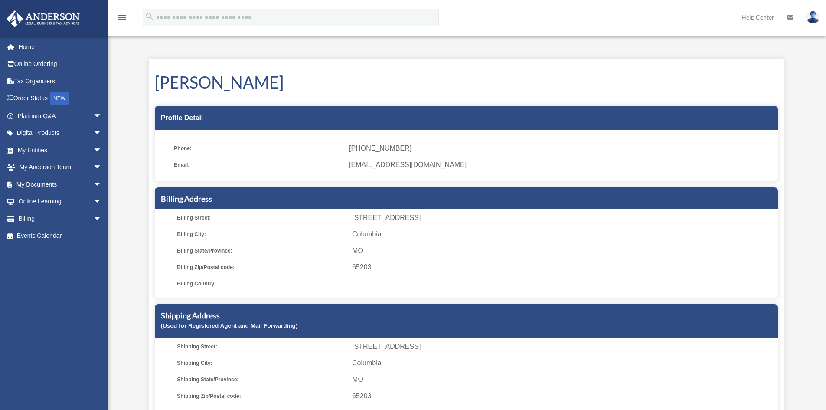  Describe the element at coordinates (60, 236) in the screenshot. I see `a: Events Calendar` at that location.